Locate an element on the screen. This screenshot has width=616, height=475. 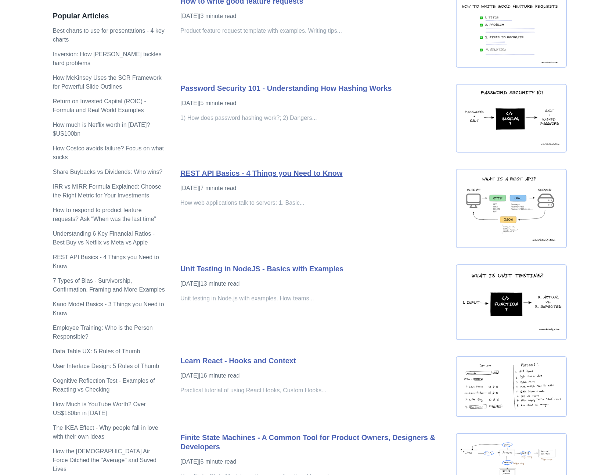
a: Kano Model Basics - 3 Things you Need to Know is located at coordinates (108, 308).